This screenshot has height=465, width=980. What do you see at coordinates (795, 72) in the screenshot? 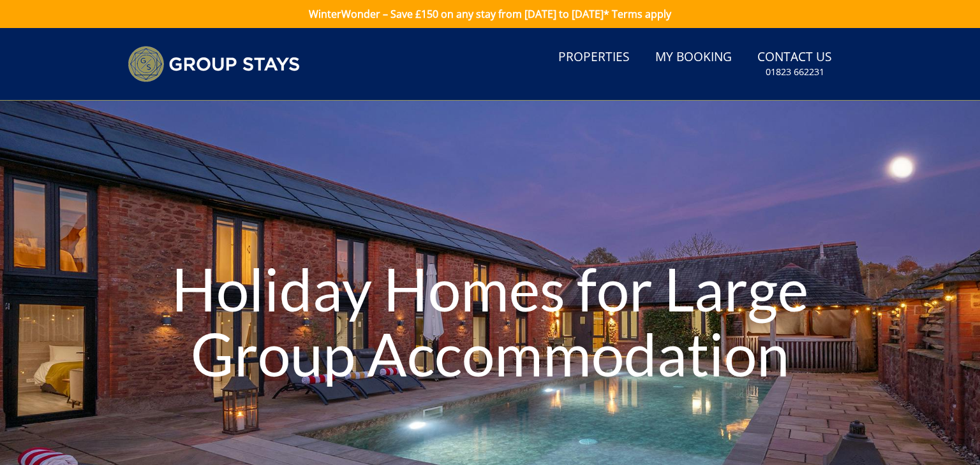
I see `small: 01823 662231` at bounding box center [795, 72].